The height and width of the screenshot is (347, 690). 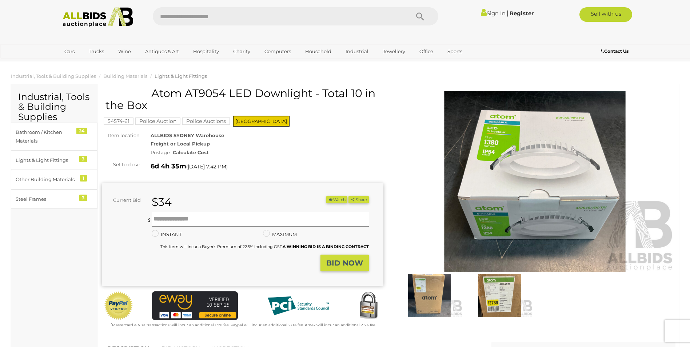 I want to click on button: Share, so click(x=358, y=200).